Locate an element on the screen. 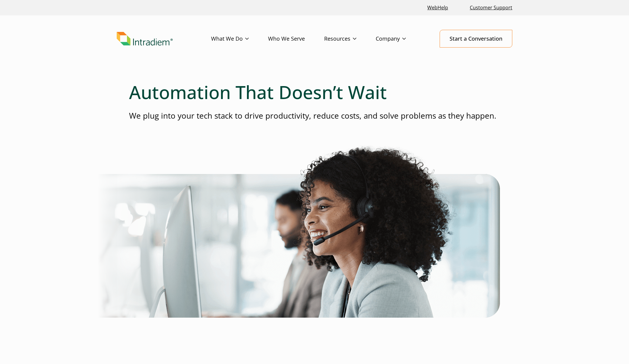  h1: Automation That Doesn’t Wait is located at coordinates (315, 92).